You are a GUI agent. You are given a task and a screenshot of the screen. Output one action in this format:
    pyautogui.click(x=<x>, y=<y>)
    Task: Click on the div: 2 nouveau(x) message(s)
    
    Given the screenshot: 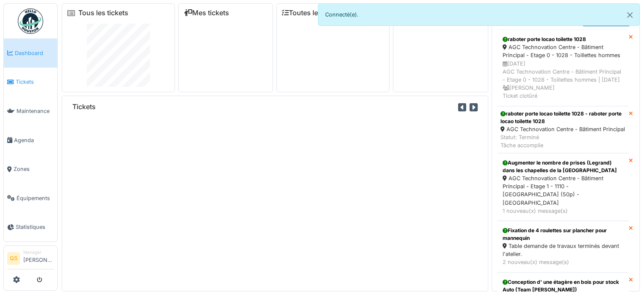 What is the action you would take?
    pyautogui.click(x=563, y=262)
    